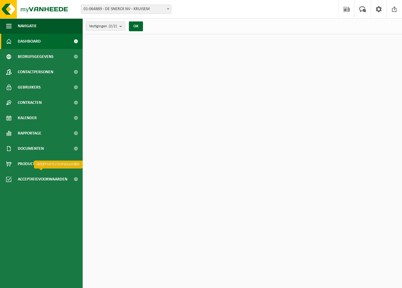 The height and width of the screenshot is (288, 402). What do you see at coordinates (43, 179) in the screenshot?
I see `span: Acceptatievoorwaarden` at bounding box center [43, 179].